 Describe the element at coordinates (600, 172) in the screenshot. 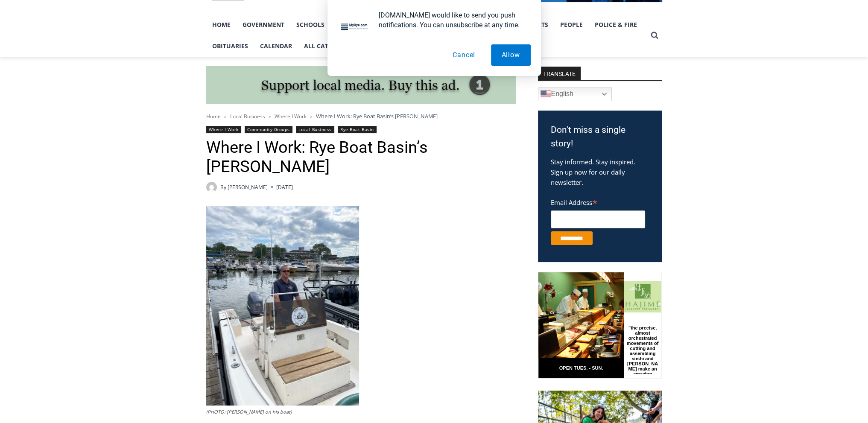

I see `p: Stay informed. Stay inspired. Sign up now for our daily newsletter.` at that location.